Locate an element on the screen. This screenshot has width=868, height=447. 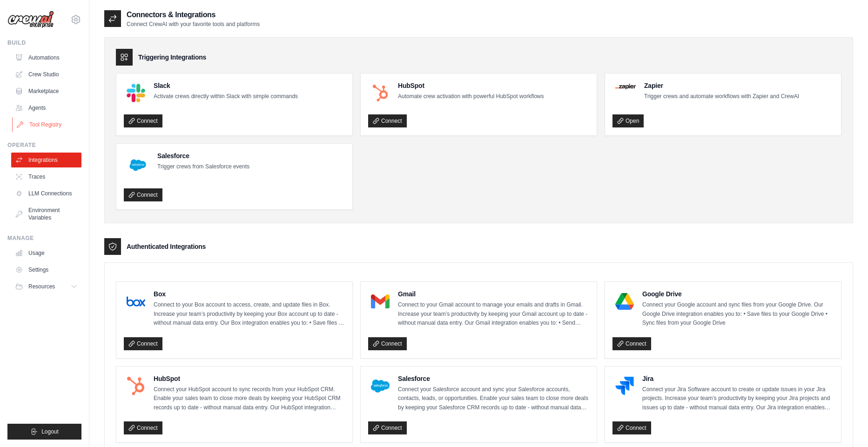
p: Connect your Jira Software account to create or update issues in your Jira projects. Increase you... is located at coordinates (737, 399).